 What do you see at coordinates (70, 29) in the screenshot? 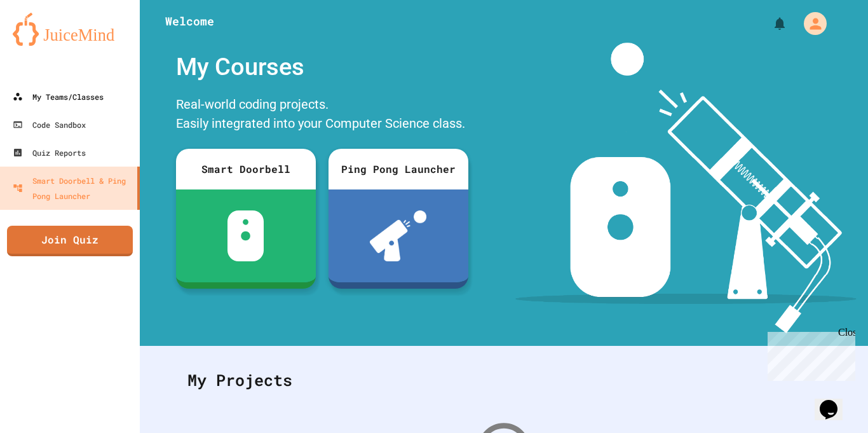
I see `img: logo-orange.svg` at bounding box center [70, 29].